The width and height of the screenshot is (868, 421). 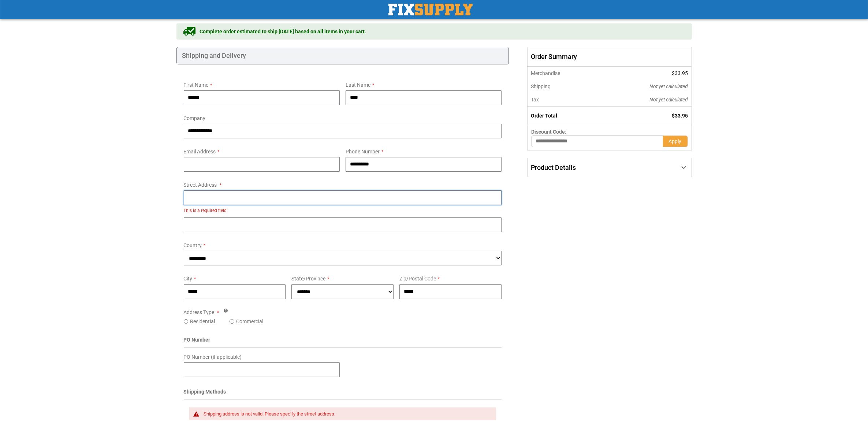 I want to click on a: store logo, so click(x=430, y=10).